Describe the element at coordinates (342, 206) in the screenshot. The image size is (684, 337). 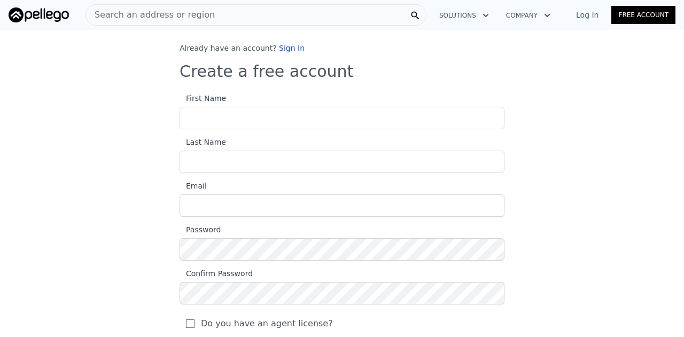
I see `input: Email` at that location.